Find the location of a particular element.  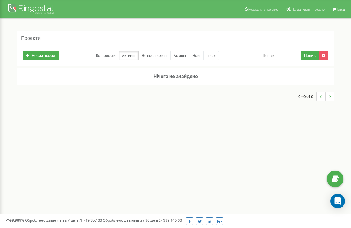

a: Нові is located at coordinates (196, 56).